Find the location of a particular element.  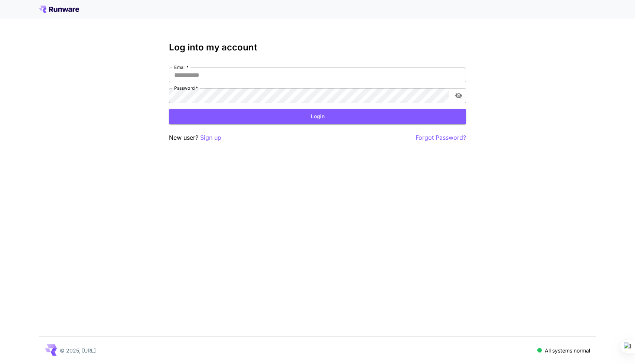

button: Login is located at coordinates (318, 117).